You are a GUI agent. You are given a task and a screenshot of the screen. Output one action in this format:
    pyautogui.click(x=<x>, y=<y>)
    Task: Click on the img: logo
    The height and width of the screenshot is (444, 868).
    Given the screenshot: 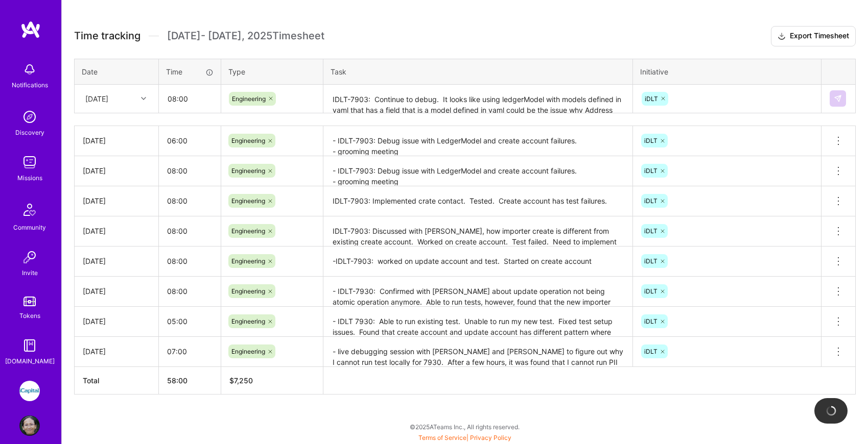 What is the action you would take?
    pyautogui.click(x=31, y=30)
    